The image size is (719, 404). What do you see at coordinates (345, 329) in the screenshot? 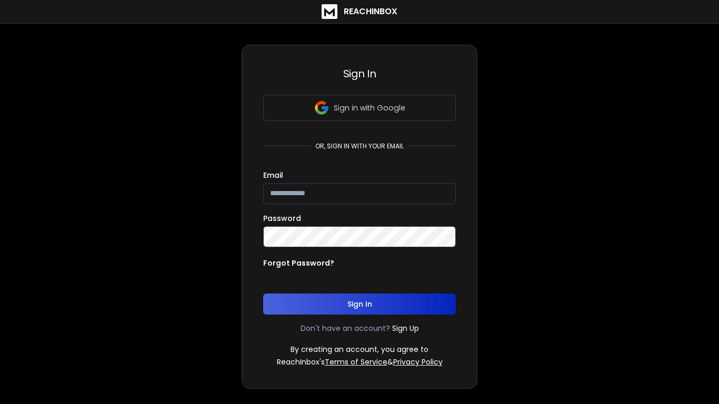
I see `p: Don't have an account?` at bounding box center [345, 329].